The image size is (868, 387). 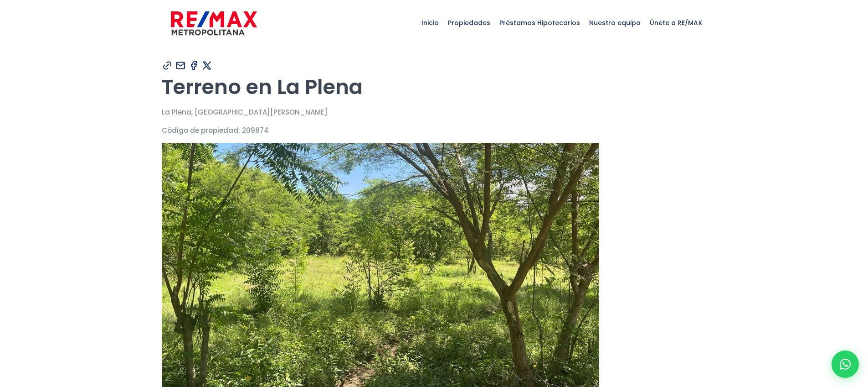 I want to click on span: Propiedades, so click(x=469, y=23).